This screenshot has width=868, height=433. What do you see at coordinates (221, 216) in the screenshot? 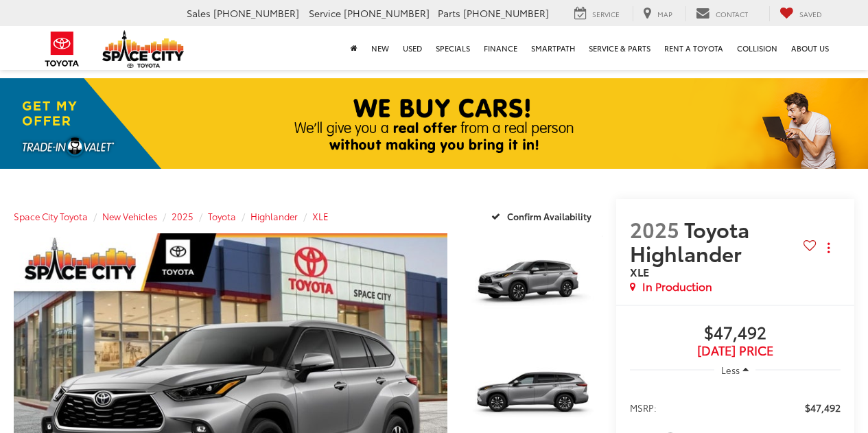
I see `span: Toyota` at bounding box center [221, 216].